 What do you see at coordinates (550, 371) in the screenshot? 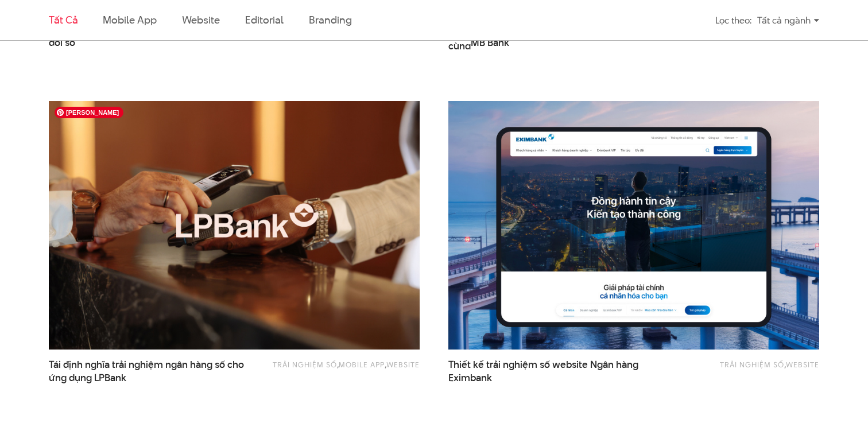
I see `span: Thiết kế trải nghiệm số website Ngân hàng` at bounding box center [550, 371].